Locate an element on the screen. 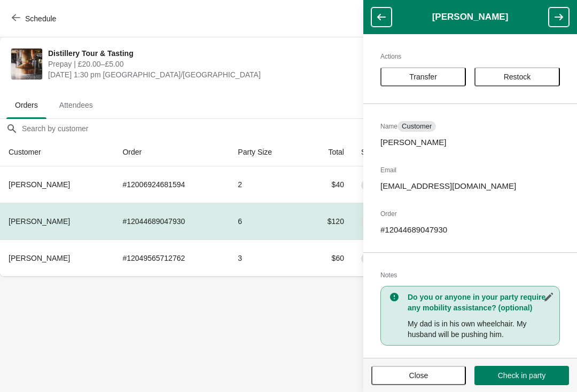 This screenshot has width=577, height=392. td: 2 is located at coordinates (266, 185).